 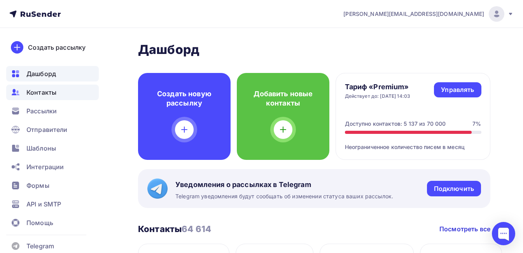 I want to click on a: Отправители, so click(x=52, y=130).